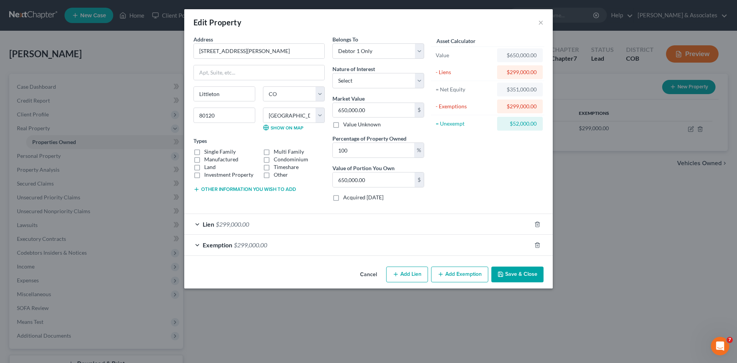 The width and height of the screenshot is (737, 363). I want to click on button: Add Lien, so click(407, 275).